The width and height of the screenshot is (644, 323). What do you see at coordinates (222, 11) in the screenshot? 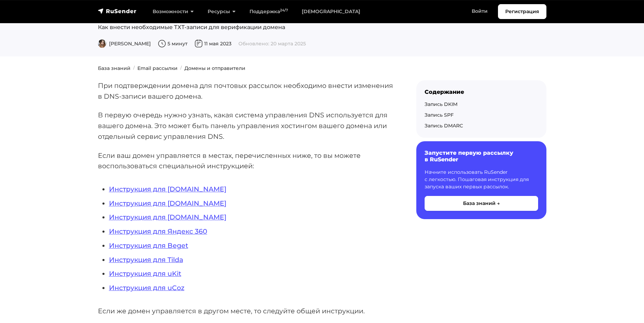
I see `a: Ресурсы` at bounding box center [222, 11].